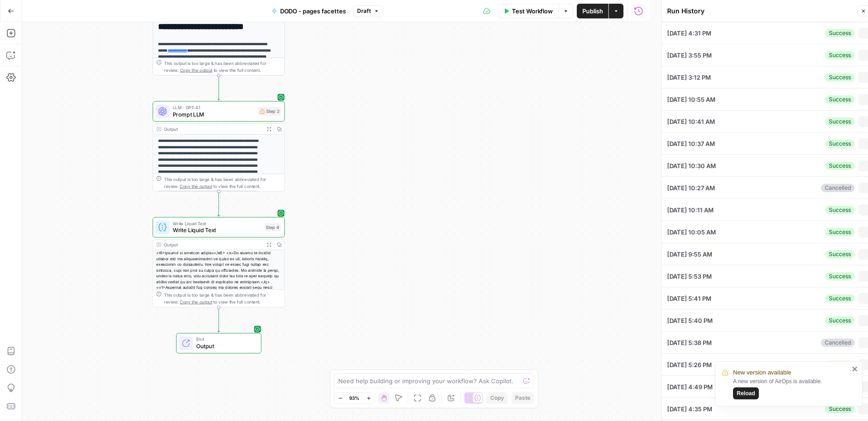 Image resolution: width=868 pixels, height=421 pixels. I want to click on span: Test Workflow, so click(532, 11).